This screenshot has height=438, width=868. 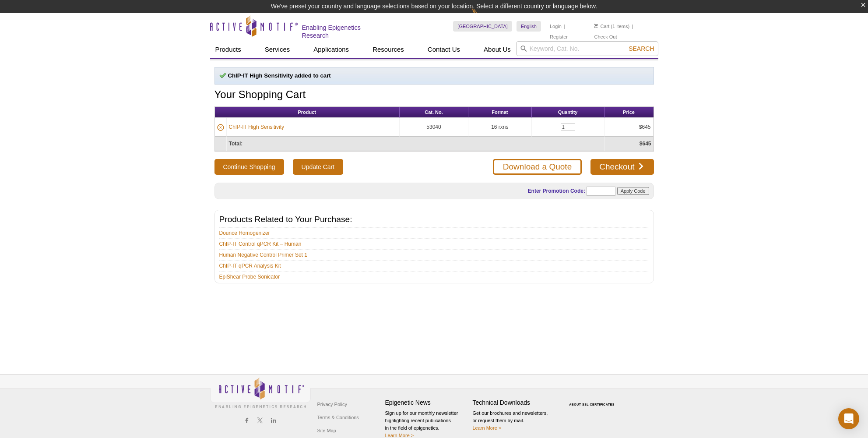 I want to click on a: Register, so click(x=558, y=37).